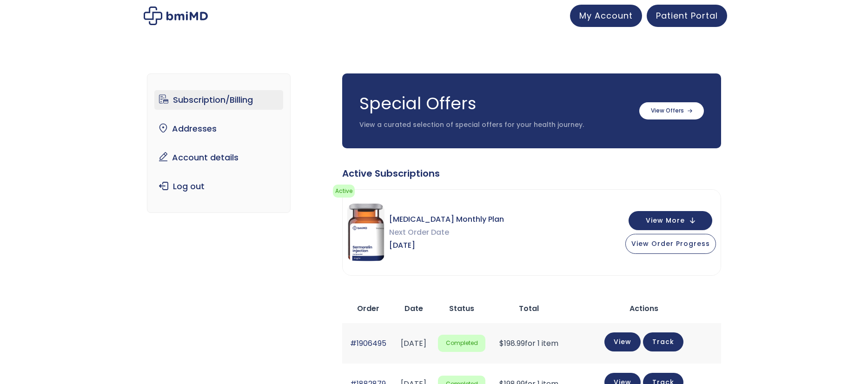 Image resolution: width=868 pixels, height=384 pixels. I want to click on button: View More, so click(670, 220).